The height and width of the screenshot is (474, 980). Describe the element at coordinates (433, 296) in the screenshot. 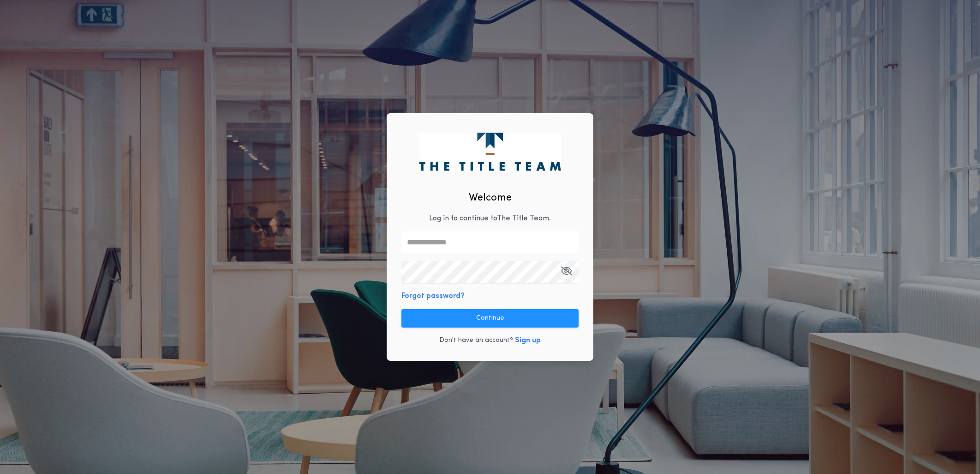

I see `button: Forgot password?` at that location.